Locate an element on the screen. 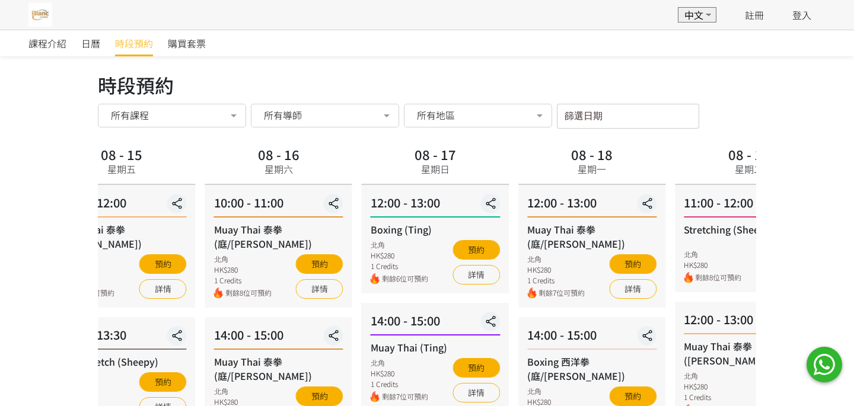 The width and height of the screenshot is (854, 406). span: 課程介紹 is located at coordinates (47, 43).